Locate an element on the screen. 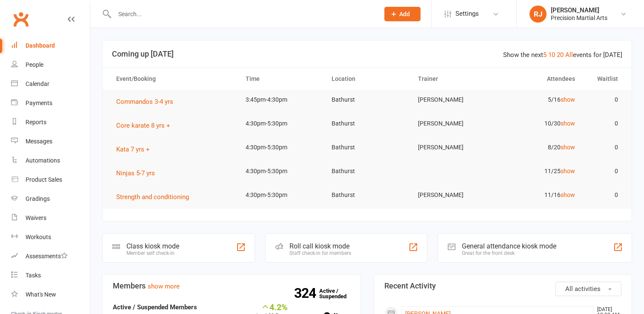 This screenshot has width=644, height=314. h3: Recent Activity is located at coordinates (503, 286).